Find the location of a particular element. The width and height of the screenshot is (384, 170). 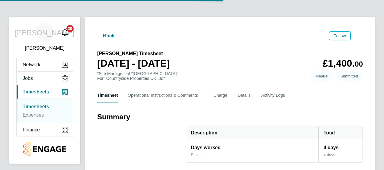

a: 20 is located at coordinates (65, 33).